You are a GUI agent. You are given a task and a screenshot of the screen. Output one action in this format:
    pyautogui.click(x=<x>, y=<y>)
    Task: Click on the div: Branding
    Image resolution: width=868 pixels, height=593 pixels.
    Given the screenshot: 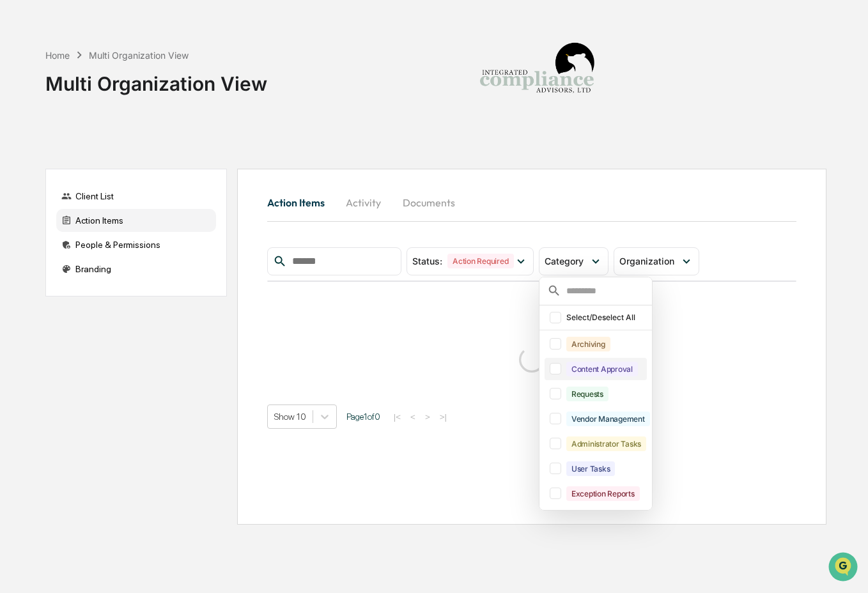 What is the action you would take?
    pyautogui.click(x=136, y=269)
    